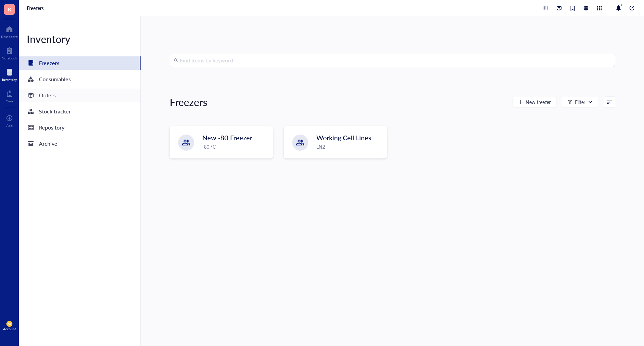  I want to click on a: Consumables, so click(79, 79).